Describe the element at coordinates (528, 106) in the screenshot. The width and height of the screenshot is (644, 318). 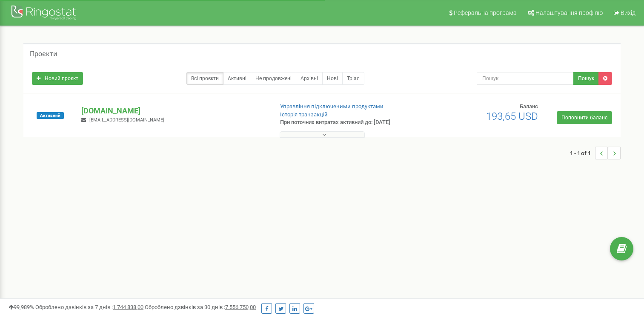
I see `span: Баланс` at that location.